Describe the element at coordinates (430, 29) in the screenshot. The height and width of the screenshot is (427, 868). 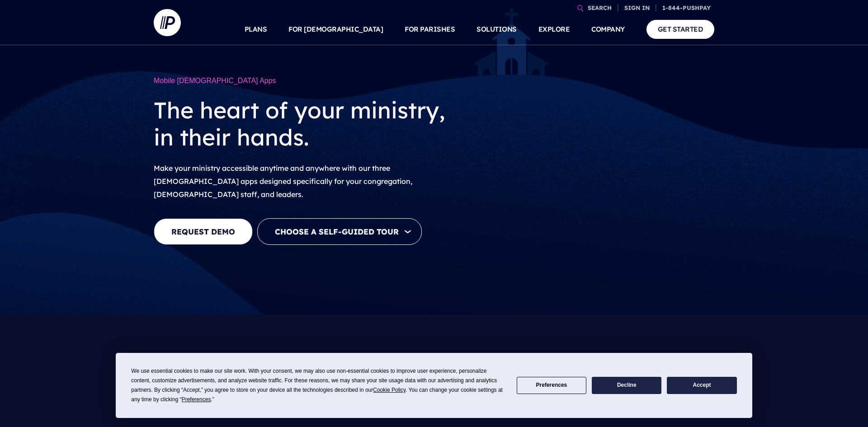
I see `a: FOR PARISHES` at that location.